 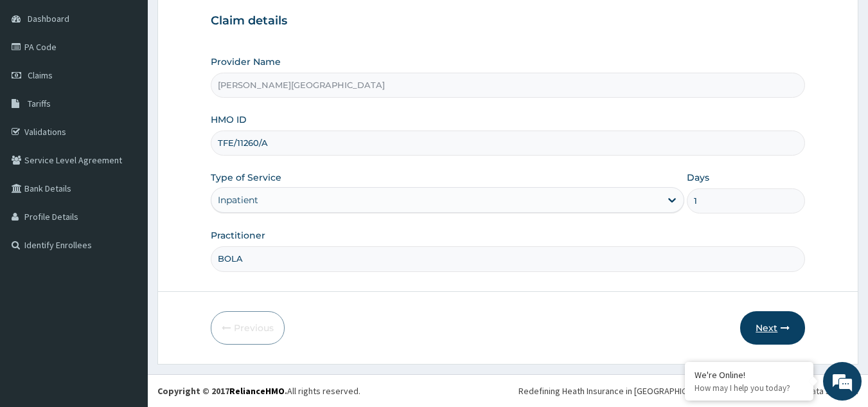 I want to click on div: We're Online!, so click(x=749, y=374).